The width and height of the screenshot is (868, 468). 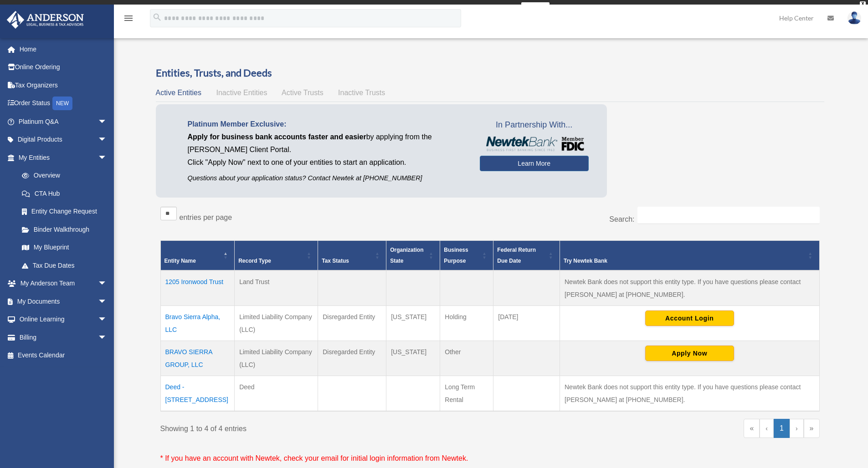 What do you see at coordinates (62, 103) in the screenshot?
I see `div: NEW` at bounding box center [62, 103].